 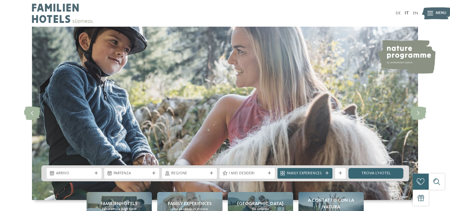 I want to click on span: Regione, so click(x=189, y=174).